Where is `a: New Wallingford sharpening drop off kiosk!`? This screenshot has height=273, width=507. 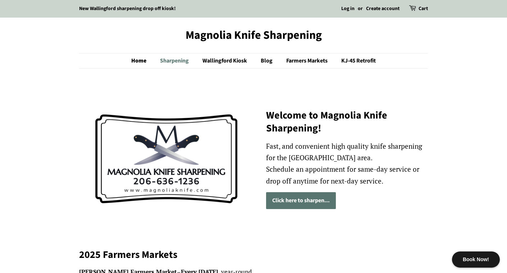
a: New Wallingford sharpening drop off kiosk! is located at coordinates (127, 9).